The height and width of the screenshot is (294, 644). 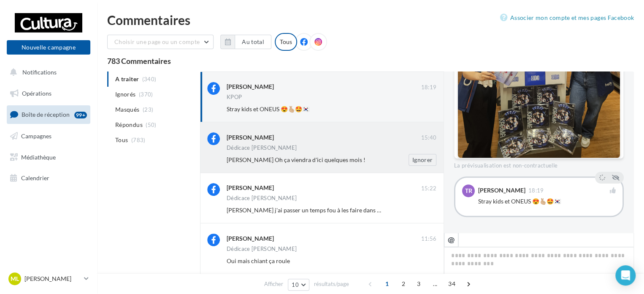 What do you see at coordinates (122, 140) in the screenshot?
I see `span: Tous` at bounding box center [122, 140].